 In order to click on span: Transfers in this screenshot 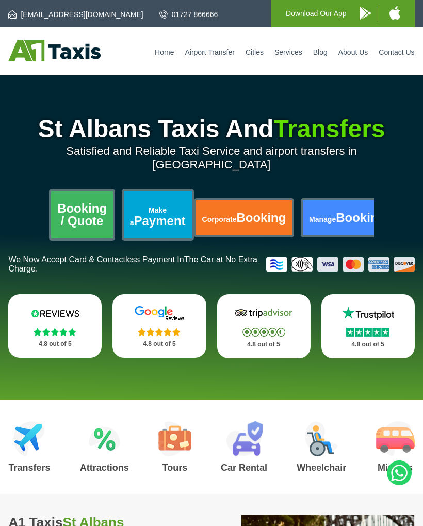, I will do `click(329, 129)`.